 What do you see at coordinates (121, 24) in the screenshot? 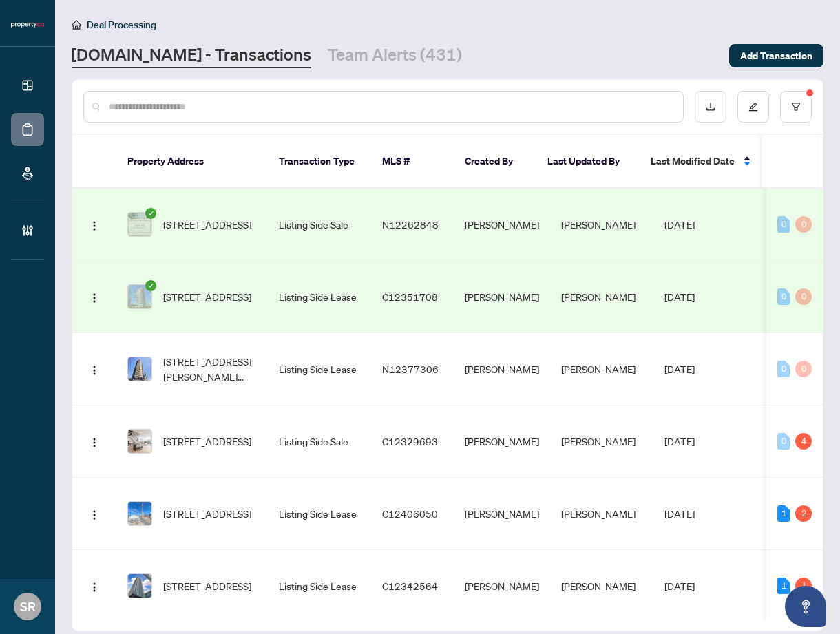
I see `span: Deal Processing` at bounding box center [121, 24].